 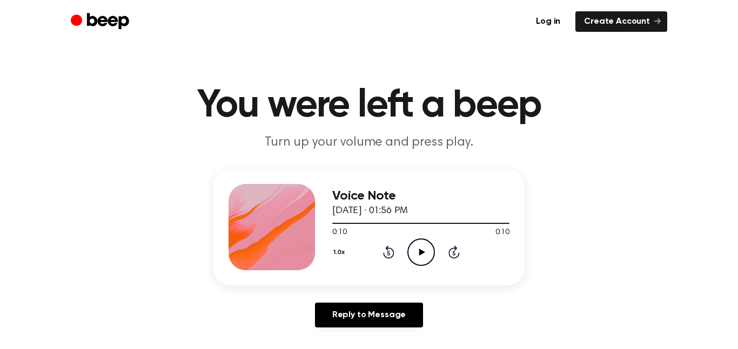 I want to click on h1: You were left a beep, so click(x=369, y=106).